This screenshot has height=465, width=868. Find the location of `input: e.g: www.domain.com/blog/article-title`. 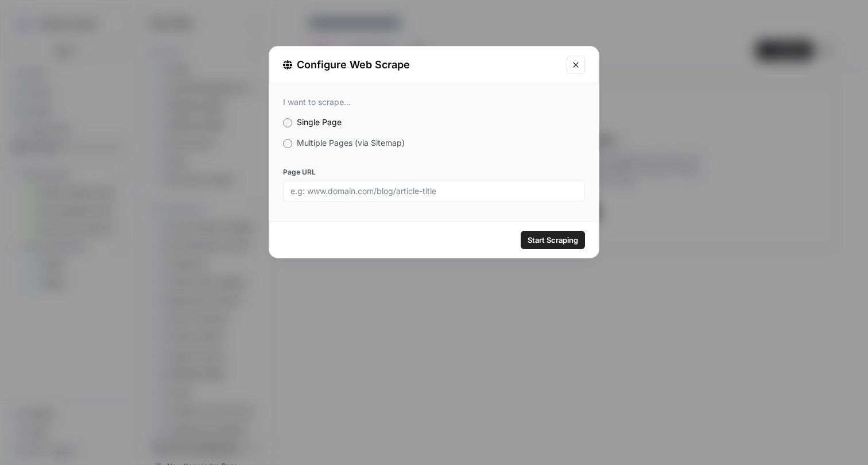

input: e.g: www.domain.com/blog/article-title is located at coordinates (434, 191).